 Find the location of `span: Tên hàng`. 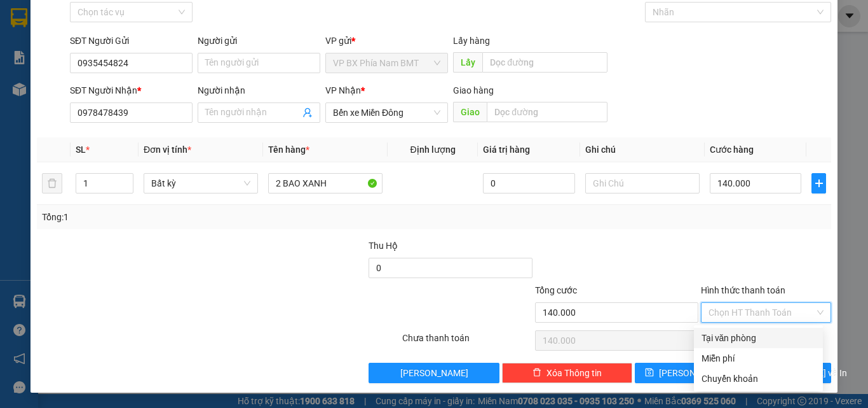

span: Tên hàng is located at coordinates (288, 149).